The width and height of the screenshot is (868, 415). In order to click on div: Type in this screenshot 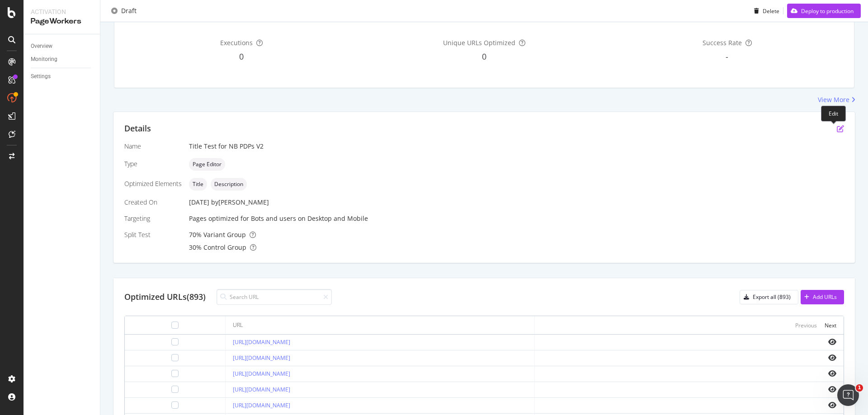, I will do `click(153, 164)`.